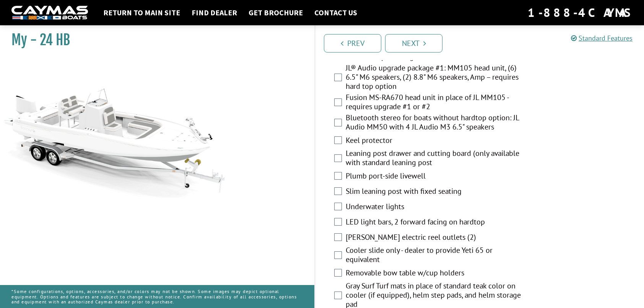 Image resolution: width=644 pixels, height=308 pixels. Describe the element at coordinates (154, 40) in the screenshot. I see `h1: My - 24 HB` at that location.